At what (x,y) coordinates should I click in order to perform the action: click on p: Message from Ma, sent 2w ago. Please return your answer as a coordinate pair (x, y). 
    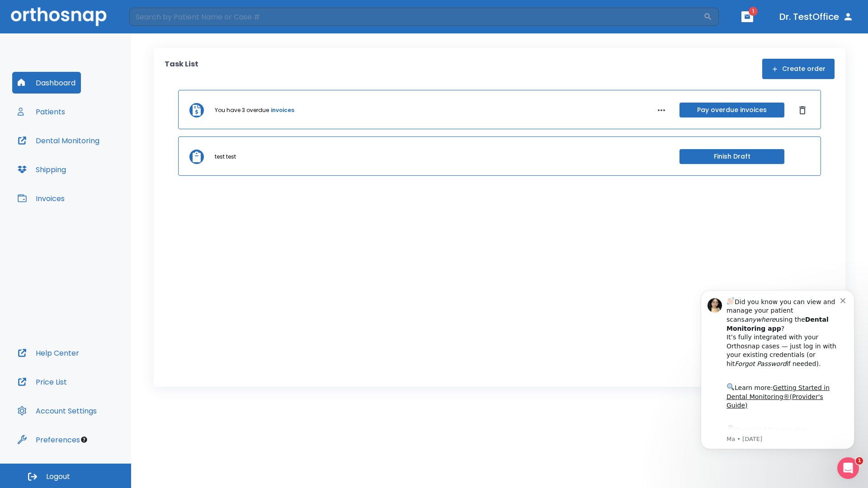
    Looking at the image, I should click on (96, 163).